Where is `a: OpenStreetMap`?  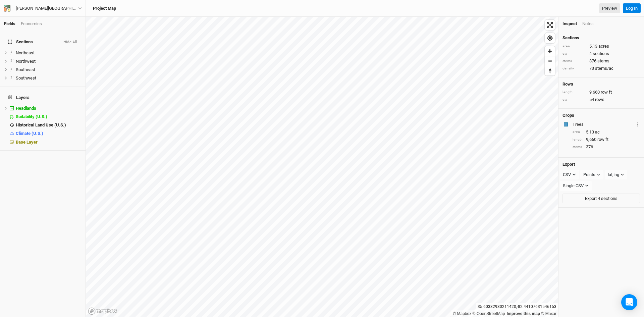 a: OpenStreetMap is located at coordinates (489, 314).